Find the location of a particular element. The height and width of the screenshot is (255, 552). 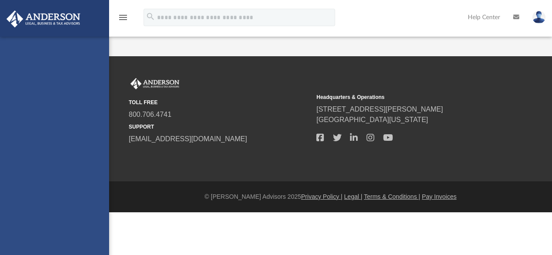

small: TOLL FREE is located at coordinates (220, 103).